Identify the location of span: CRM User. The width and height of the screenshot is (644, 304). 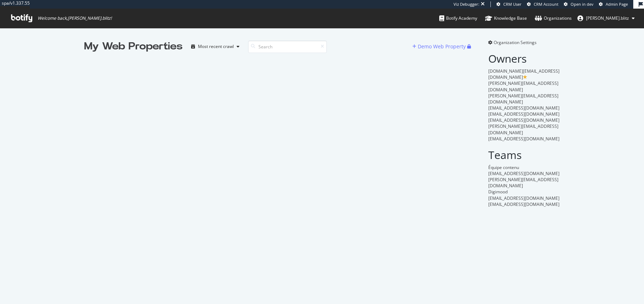
(512, 4).